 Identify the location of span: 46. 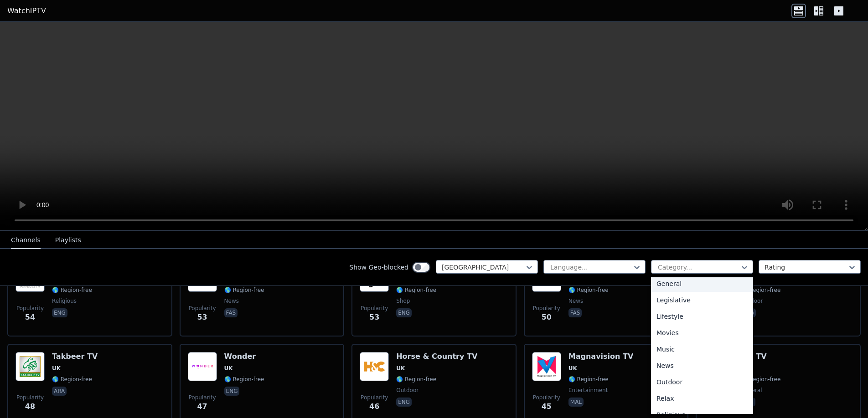
(374, 407).